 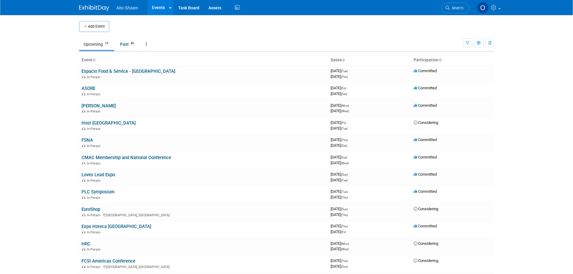 I want to click on a: ASORE, so click(x=88, y=88).